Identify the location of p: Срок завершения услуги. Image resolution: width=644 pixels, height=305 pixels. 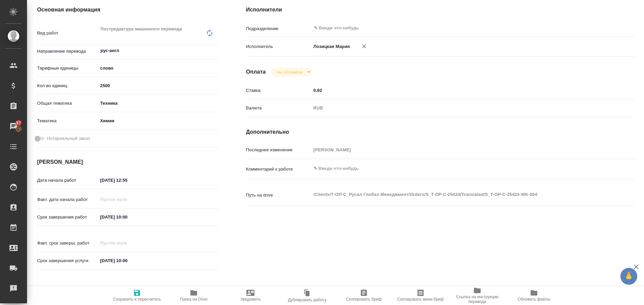
(67, 261).